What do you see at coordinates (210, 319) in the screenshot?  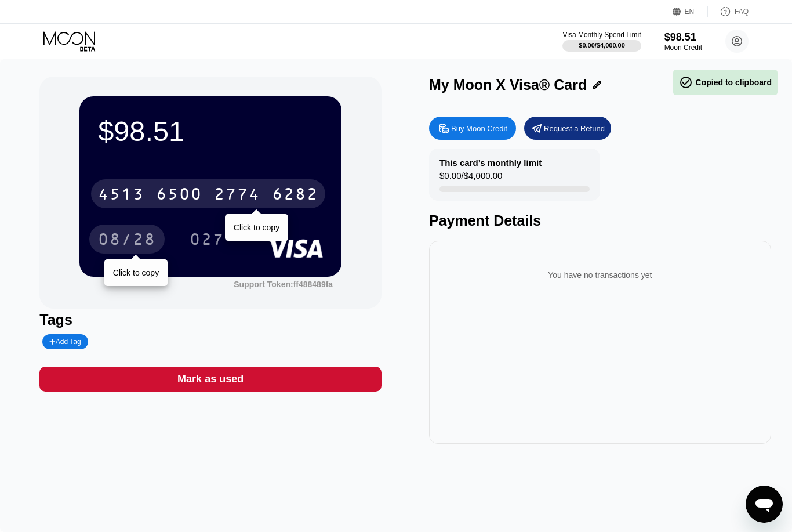 I see `div: Tags` at bounding box center [210, 319].